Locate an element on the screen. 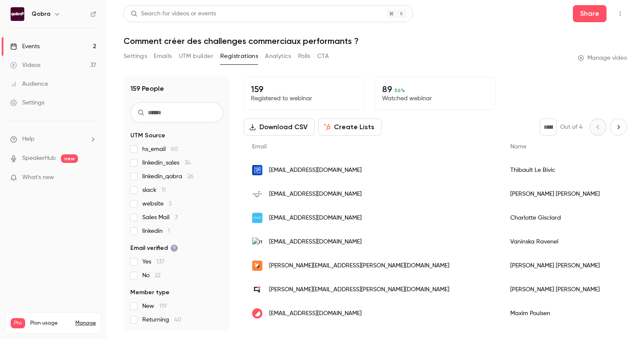 The height and width of the screenshot is (339, 644). span: 119 is located at coordinates (163, 306).